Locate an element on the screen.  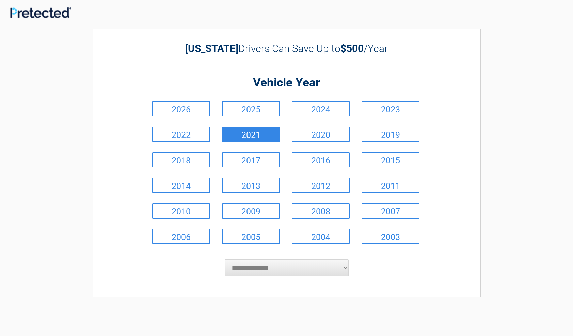
img: Main Logo is located at coordinates (41, 13).